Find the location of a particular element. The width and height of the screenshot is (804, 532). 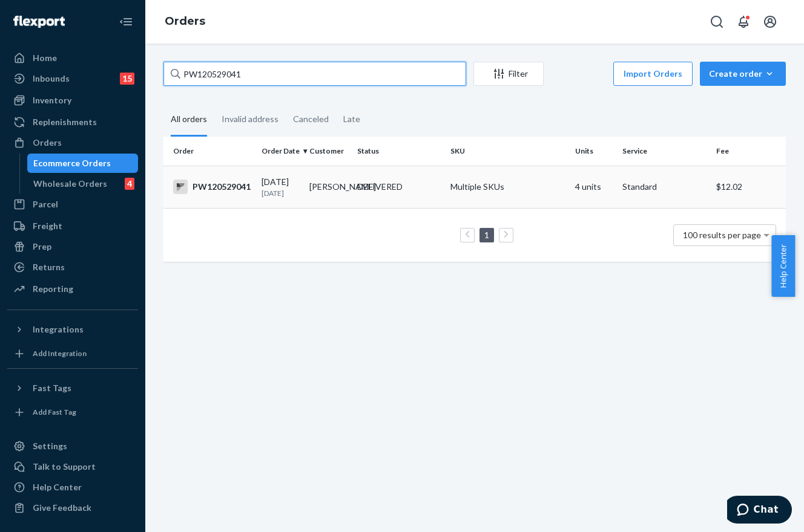

button: Fast Tags is located at coordinates (73, 389).